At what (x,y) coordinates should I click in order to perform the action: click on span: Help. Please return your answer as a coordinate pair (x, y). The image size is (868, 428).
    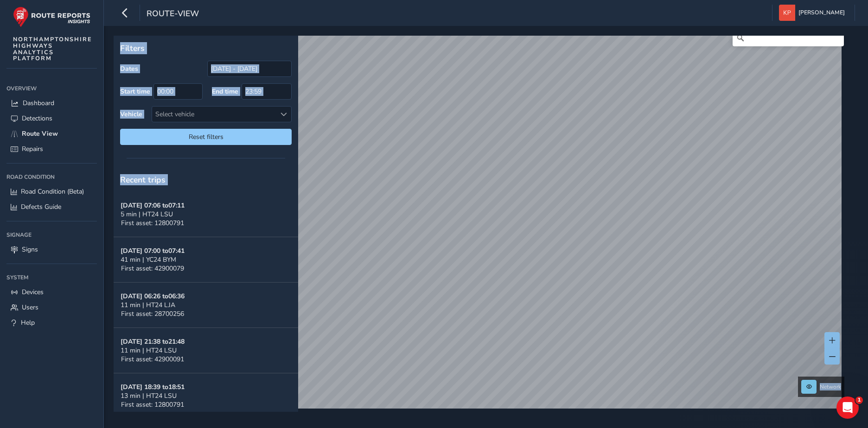
    Looking at the image, I should click on (28, 323).